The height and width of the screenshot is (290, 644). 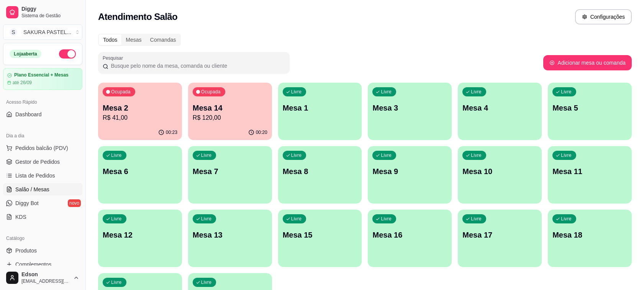 I want to click on p: R$ 120,00, so click(x=230, y=118).